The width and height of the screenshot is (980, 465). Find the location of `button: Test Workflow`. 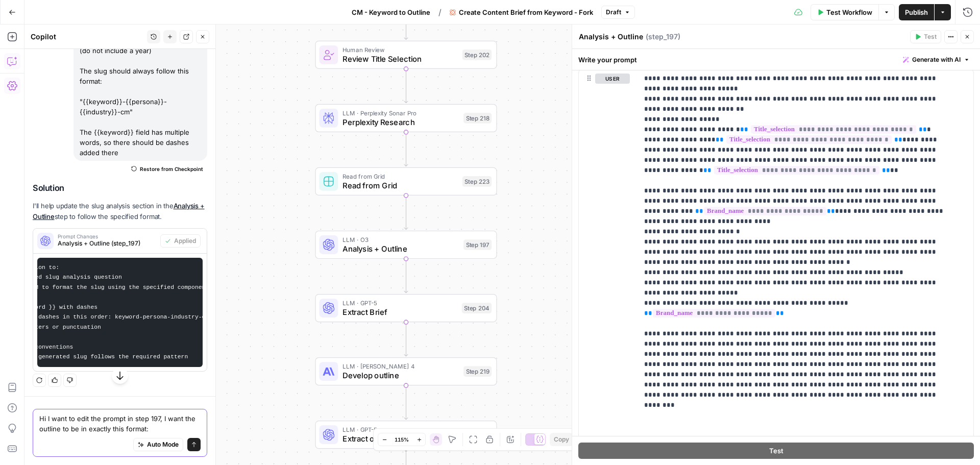

button: Test Workflow is located at coordinates (844, 12).